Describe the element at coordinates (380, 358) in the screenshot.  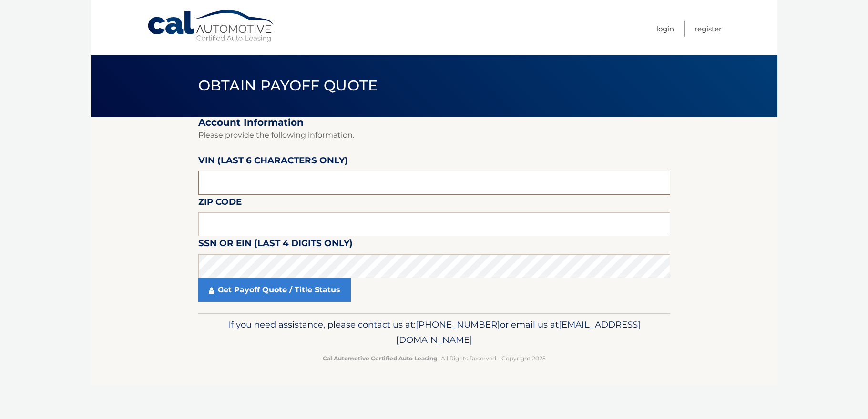
I see `strong: Cal Automotive Certified Auto Leasing` at that location.